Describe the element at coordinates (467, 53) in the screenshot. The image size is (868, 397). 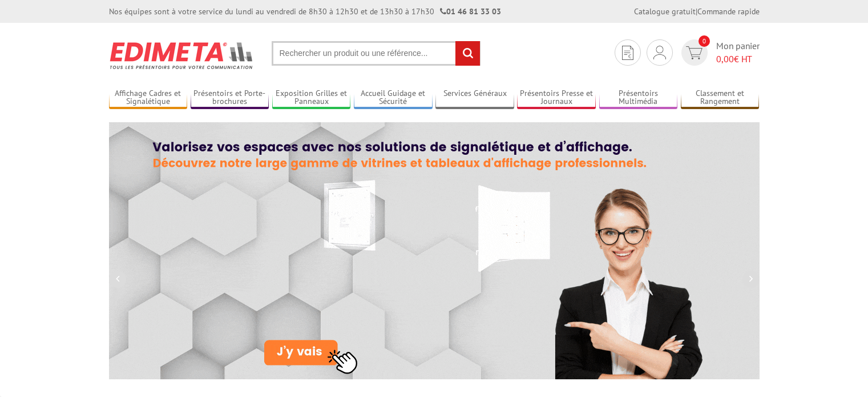
I see `input: rechercher` at that location.